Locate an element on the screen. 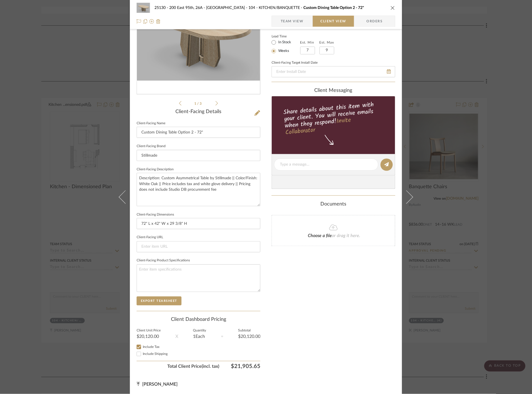 Image resolution: width=532 pixels, height=394 pixels. div: Share details about this item with your client. You will receive emails when they respond! is located at coordinates (333, 119).